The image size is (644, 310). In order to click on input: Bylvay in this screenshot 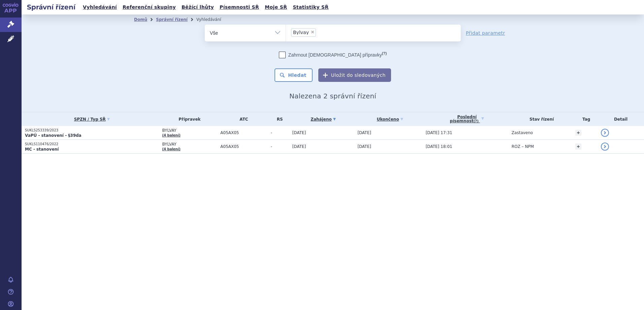, I will do `click(320, 32)`.